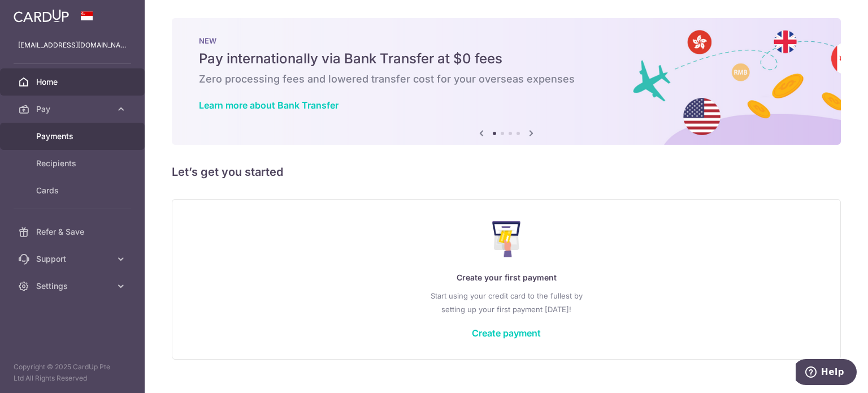 This screenshot has height=393, width=868. Describe the element at coordinates (507, 333) in the screenshot. I see `a: Create payment` at that location.